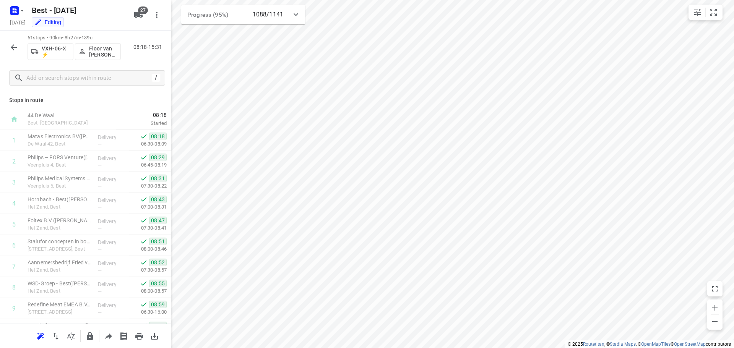  I want to click on p: Aannemersbedrijf Fried van de Laar B.V.(Hélène van Reijsen), so click(60, 263).